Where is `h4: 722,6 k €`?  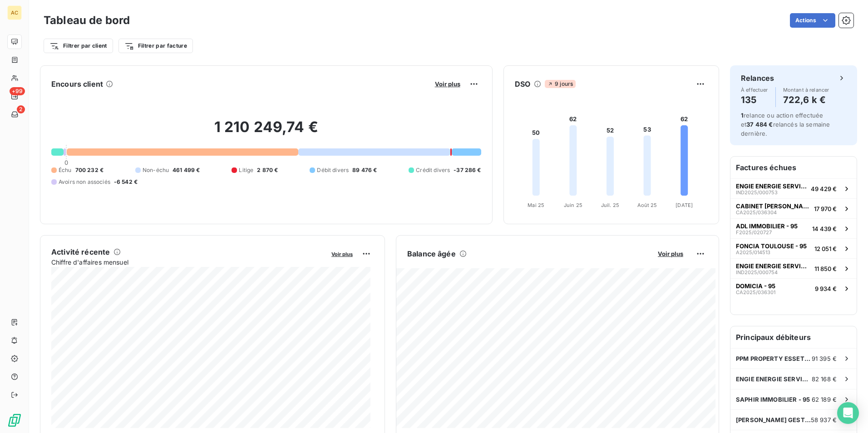 h4: 722,6 k € is located at coordinates (806, 100).